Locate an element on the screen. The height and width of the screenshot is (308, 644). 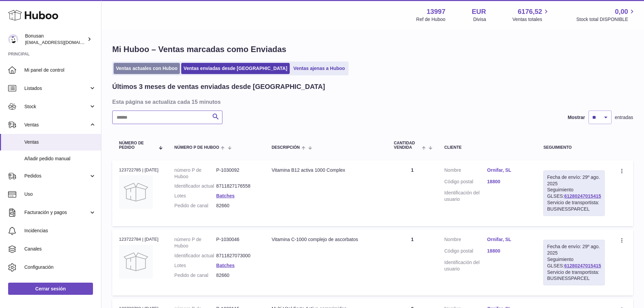
span: Facturación y pagos is located at coordinates (56, 213).